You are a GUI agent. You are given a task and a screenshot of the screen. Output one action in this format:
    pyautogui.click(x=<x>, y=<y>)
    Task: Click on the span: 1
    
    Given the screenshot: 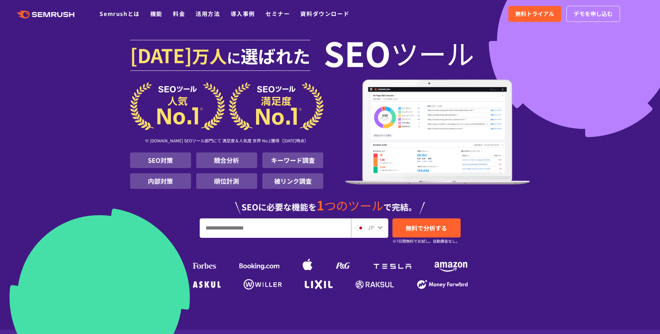 What is the action you would take?
    pyautogui.click(x=320, y=205)
    